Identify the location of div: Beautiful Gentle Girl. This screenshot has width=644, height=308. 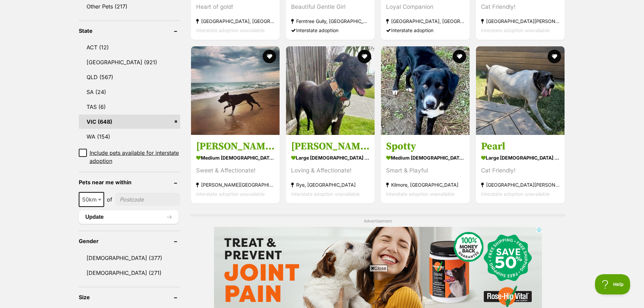
(330, 7).